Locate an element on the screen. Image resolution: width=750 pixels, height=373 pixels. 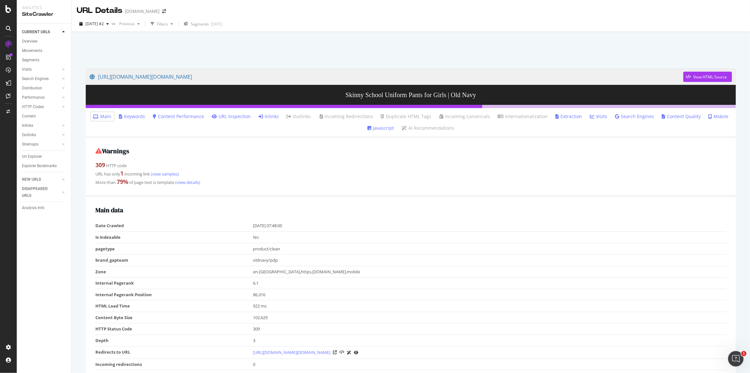
a: Content Quality is located at coordinates (681, 116).